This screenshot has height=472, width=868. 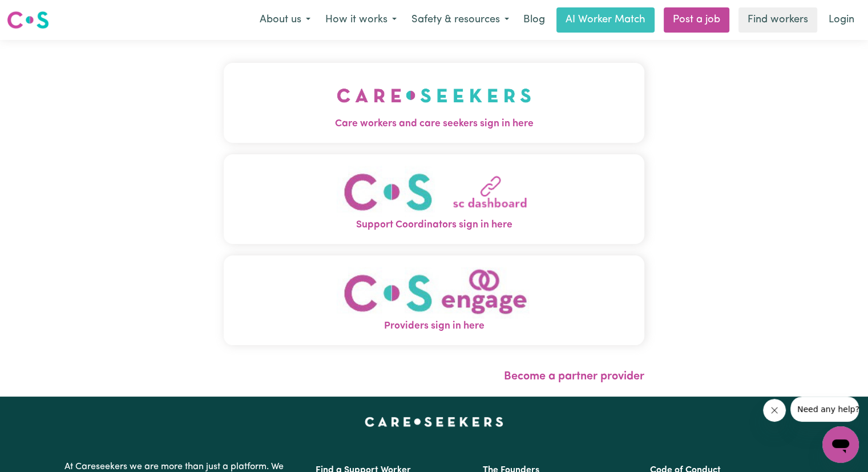 What do you see at coordinates (535, 20) in the screenshot?
I see `a: Blog` at bounding box center [535, 20].